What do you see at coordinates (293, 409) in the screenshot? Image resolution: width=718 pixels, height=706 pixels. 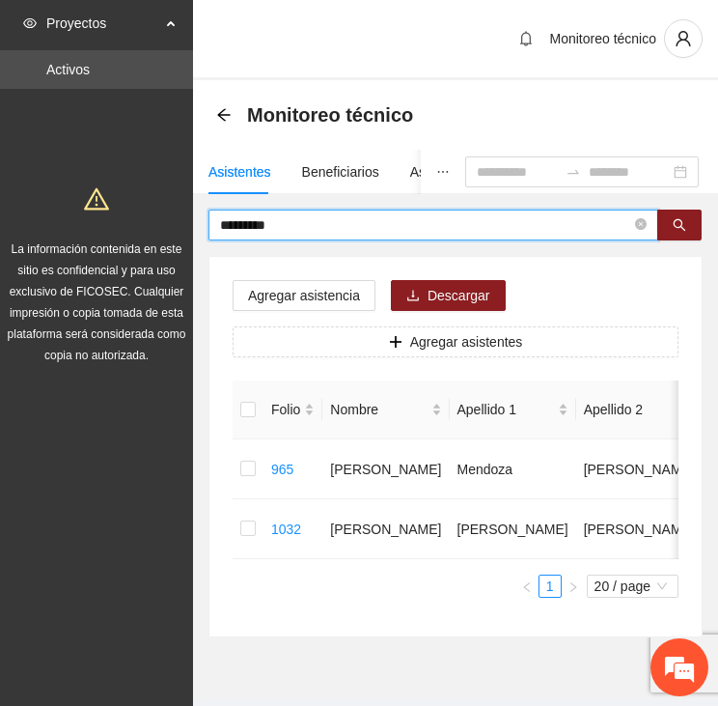 I see `th: Folio` at bounding box center [293, 409].